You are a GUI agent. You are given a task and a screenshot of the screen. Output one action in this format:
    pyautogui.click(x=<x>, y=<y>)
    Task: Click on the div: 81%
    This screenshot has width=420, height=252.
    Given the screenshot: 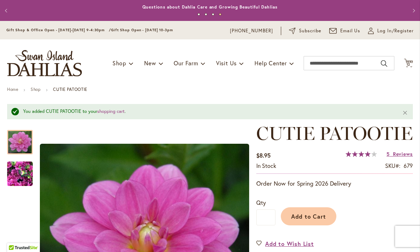 What is the action you would take?
    pyautogui.click(x=361, y=154)
    